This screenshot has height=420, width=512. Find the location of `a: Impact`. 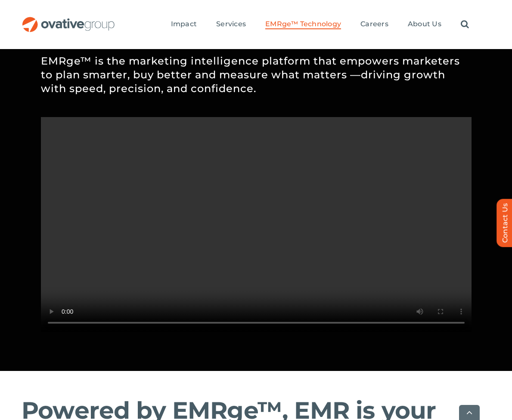

a: Impact is located at coordinates (184, 24).